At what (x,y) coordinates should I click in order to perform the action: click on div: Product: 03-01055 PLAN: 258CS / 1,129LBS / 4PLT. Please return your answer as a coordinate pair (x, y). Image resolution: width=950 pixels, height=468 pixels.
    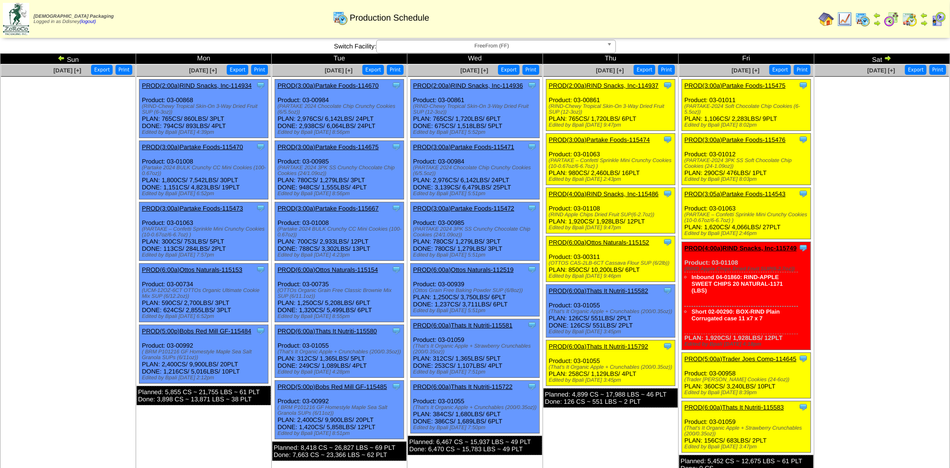
    Looking at the image, I should click on (611, 363).